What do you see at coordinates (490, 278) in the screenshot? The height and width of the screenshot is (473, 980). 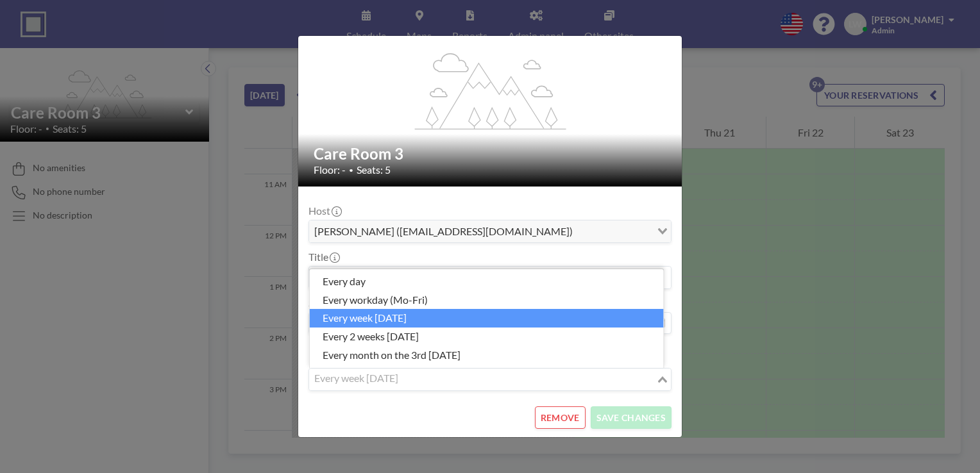 I see `input: (No title)` at bounding box center [490, 278].